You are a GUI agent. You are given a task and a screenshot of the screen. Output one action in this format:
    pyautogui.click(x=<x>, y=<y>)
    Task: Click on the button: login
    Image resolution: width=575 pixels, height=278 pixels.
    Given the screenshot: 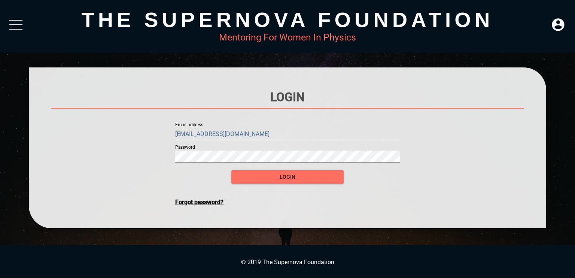 What is the action you would take?
    pyautogui.click(x=288, y=177)
    